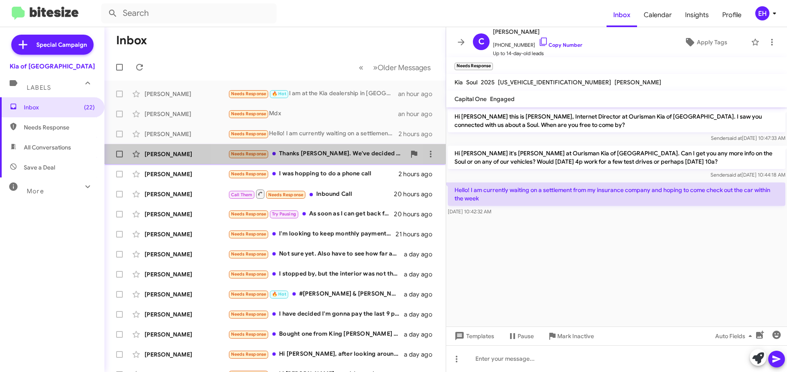  Describe the element at coordinates (502, 99) in the screenshot. I see `span: Engaged` at that location.